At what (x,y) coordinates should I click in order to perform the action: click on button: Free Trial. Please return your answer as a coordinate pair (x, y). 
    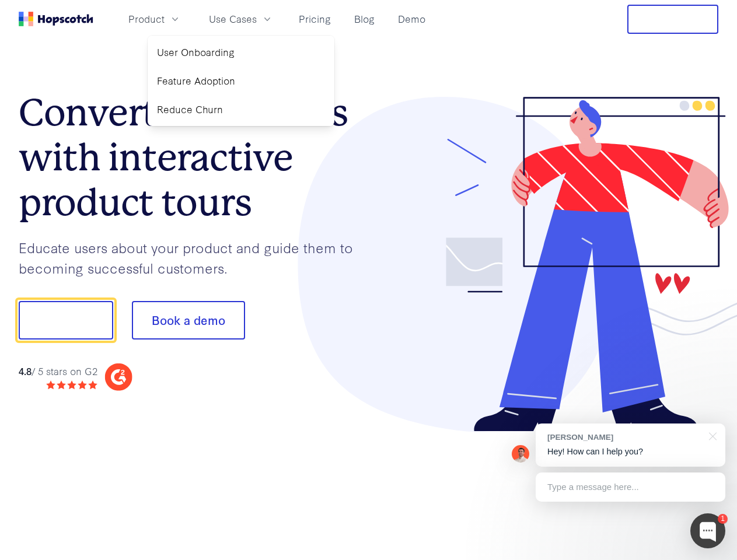
    Looking at the image, I should click on (673, 19).